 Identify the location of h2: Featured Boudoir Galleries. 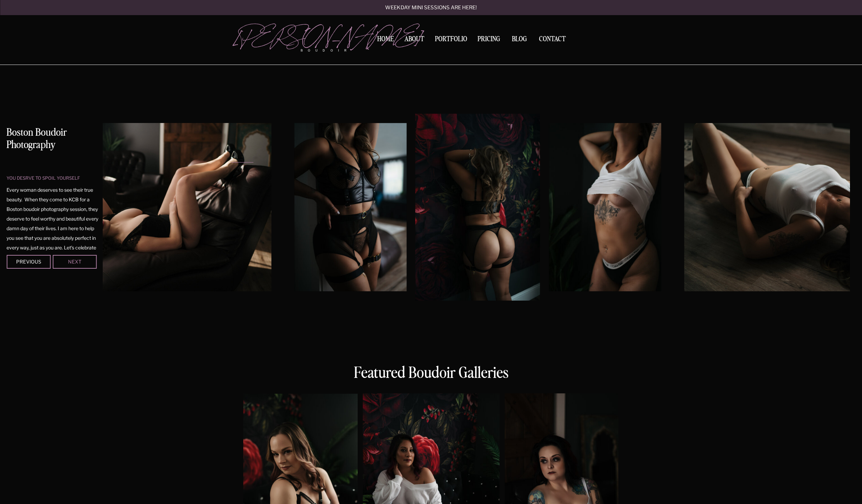
(432, 374).